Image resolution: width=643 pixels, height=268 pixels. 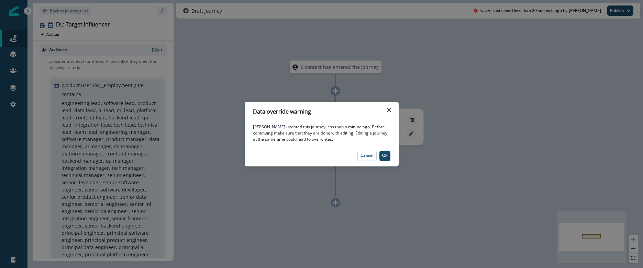 I want to click on p: Ok, so click(x=385, y=156).